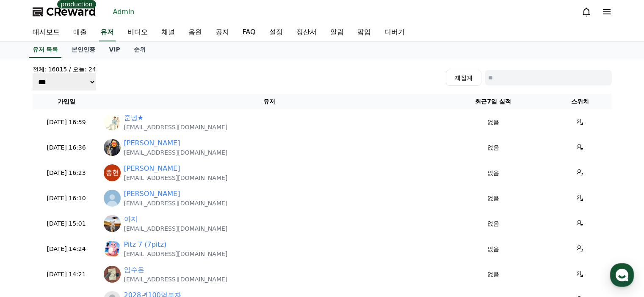  Describe the element at coordinates (67, 101) in the screenshot. I see `th: 가입일` at that location.